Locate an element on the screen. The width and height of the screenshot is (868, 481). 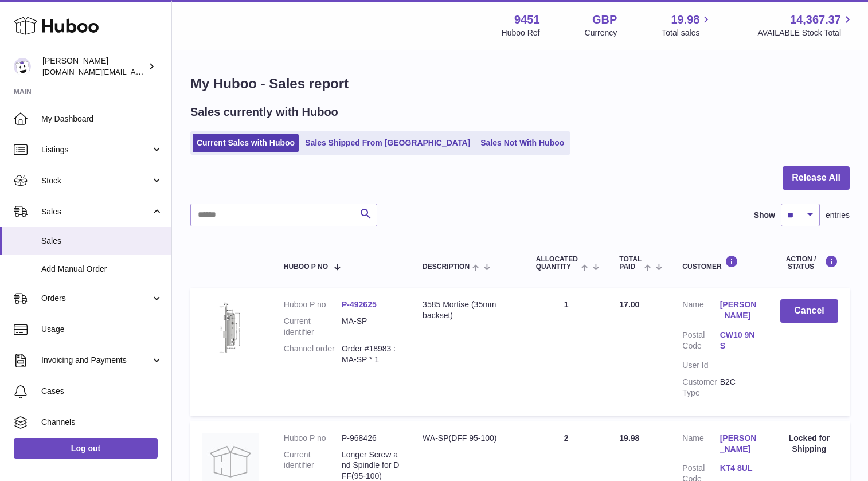
a: Current Sales with Huboo is located at coordinates (245, 142).